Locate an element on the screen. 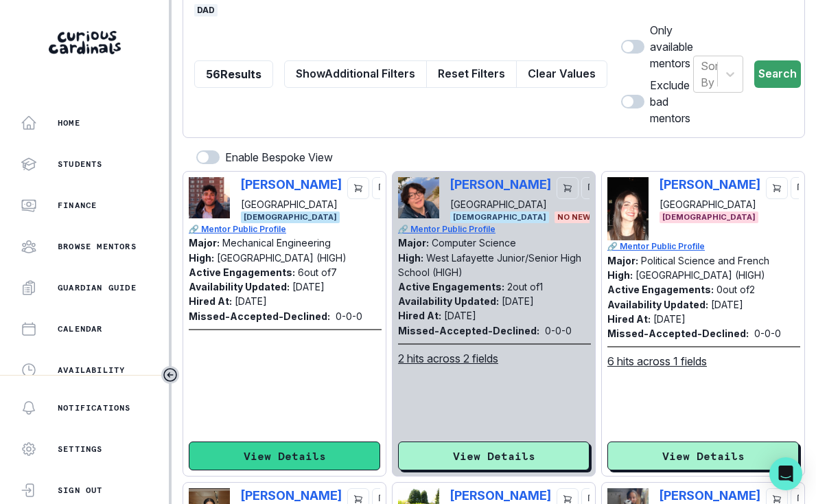 The image size is (816, 504). p: 56 Results is located at coordinates (233, 74).